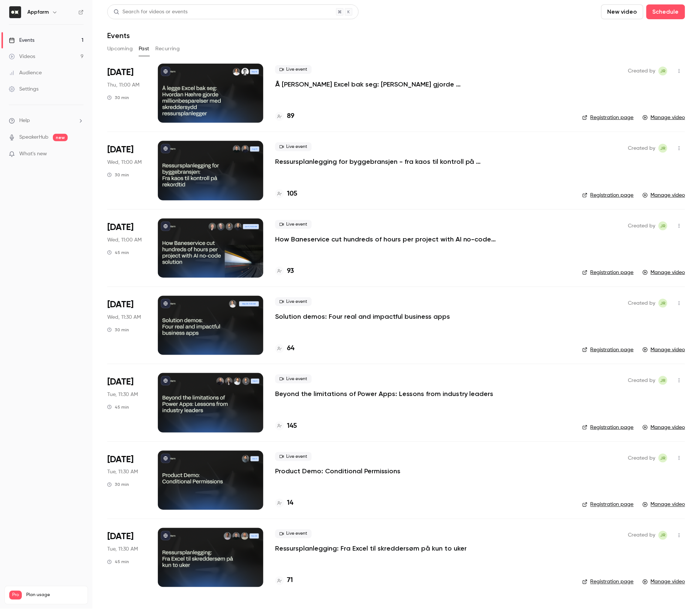  Describe the element at coordinates (290, 504) in the screenshot. I see `h4: 14` at that location.